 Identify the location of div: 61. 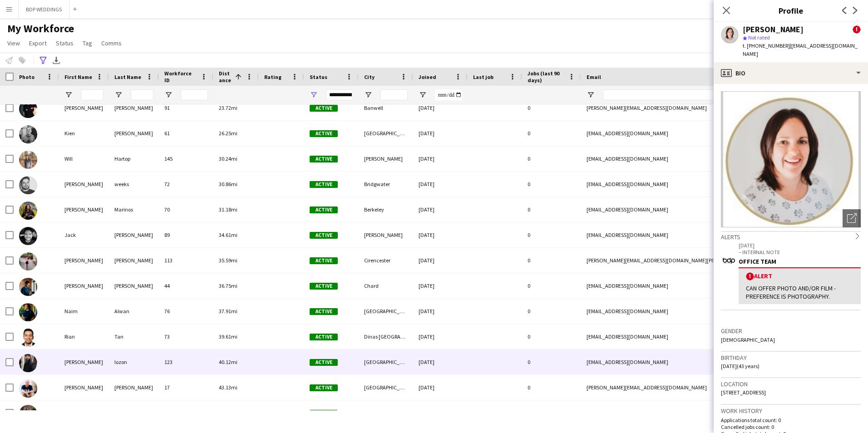
(186, 133).